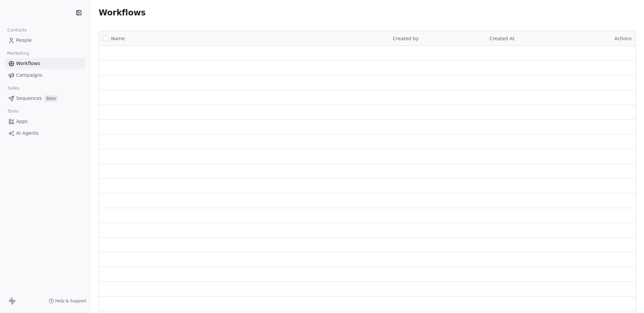 The image size is (644, 313). Describe the element at coordinates (45, 98) in the screenshot. I see `a: SequencesBeta` at that location.